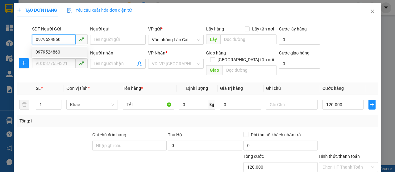 The image size is (395, 172). Describe the element at coordinates (175, 135) in the screenshot. I see `span: Thu Hộ` at that location.